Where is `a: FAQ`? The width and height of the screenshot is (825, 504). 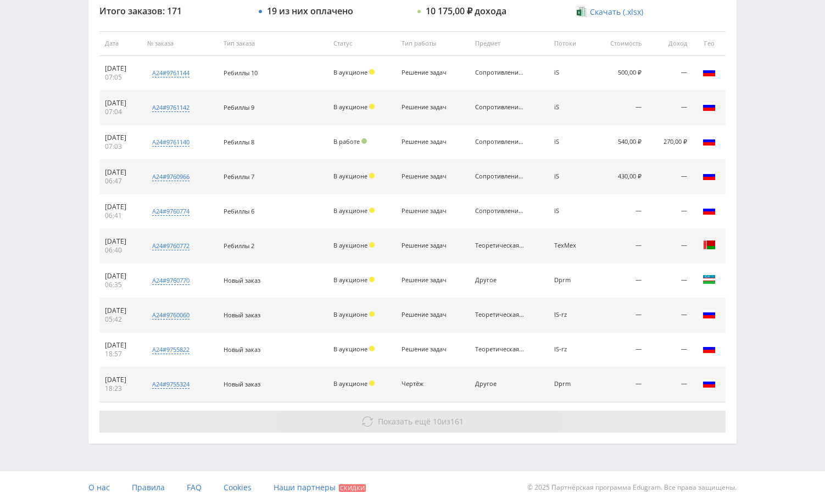 a: FAQ is located at coordinates (194, 488).